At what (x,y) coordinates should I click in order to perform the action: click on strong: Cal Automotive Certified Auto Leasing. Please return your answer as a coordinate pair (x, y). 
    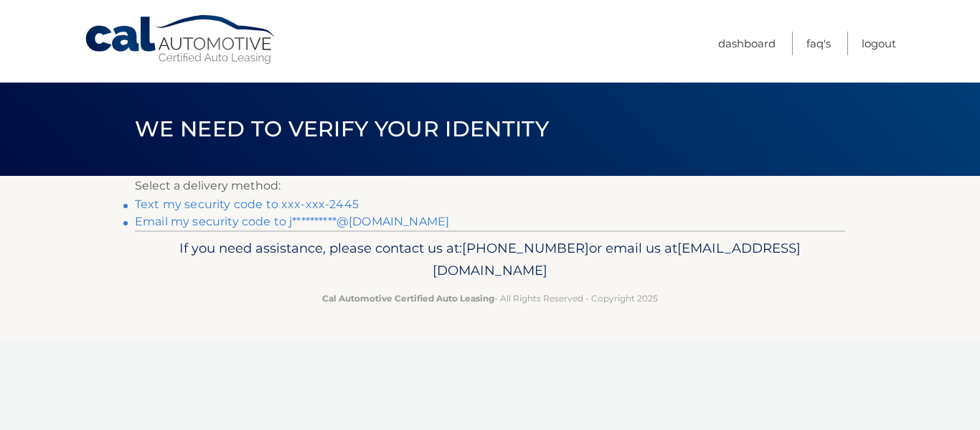
    Looking at the image, I should click on (408, 298).